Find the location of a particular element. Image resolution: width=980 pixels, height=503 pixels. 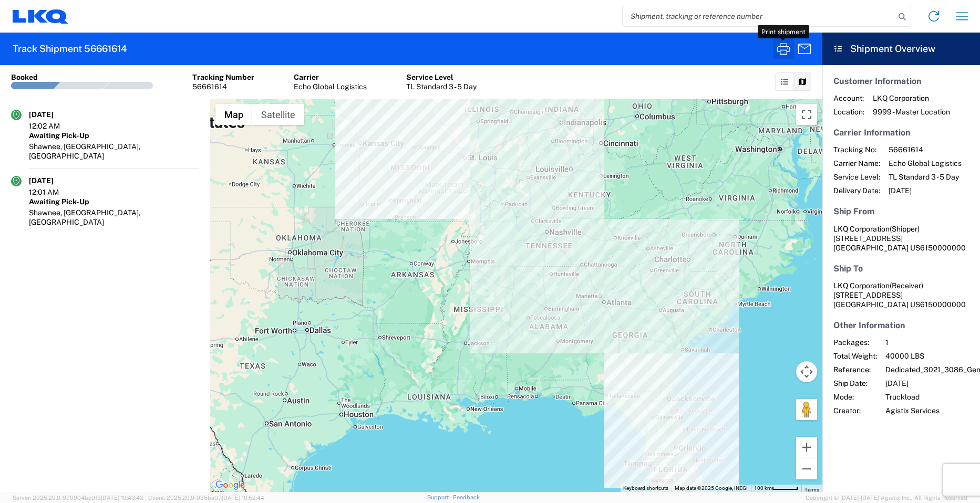

h5: Ship From is located at coordinates (901, 212).